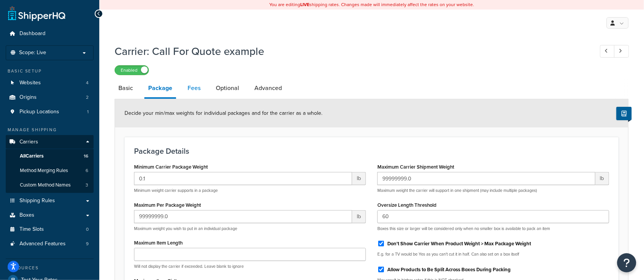 This screenshot has height=280, width=644. What do you see at coordinates (50, 229) in the screenshot?
I see `li: Time Slots` at bounding box center [50, 229].